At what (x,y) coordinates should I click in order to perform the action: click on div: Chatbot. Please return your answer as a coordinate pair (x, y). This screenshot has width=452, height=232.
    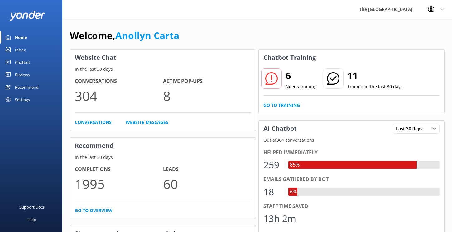
    Looking at the image, I should click on (22, 62).